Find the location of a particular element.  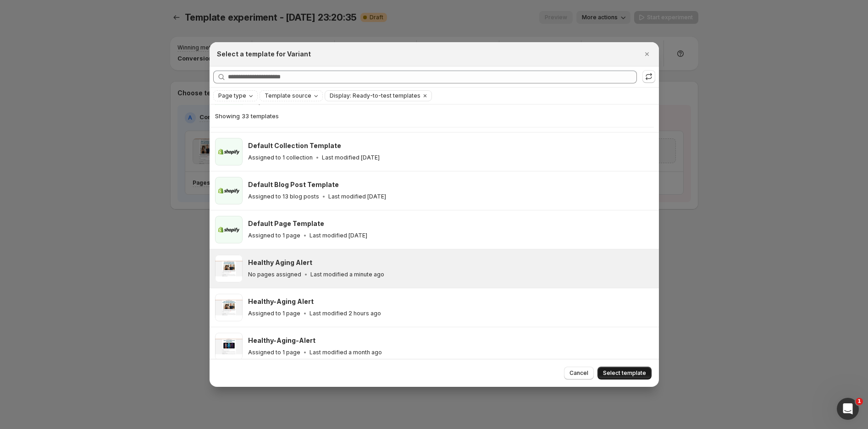

span: Showing 33 templates is located at coordinates (247, 116).